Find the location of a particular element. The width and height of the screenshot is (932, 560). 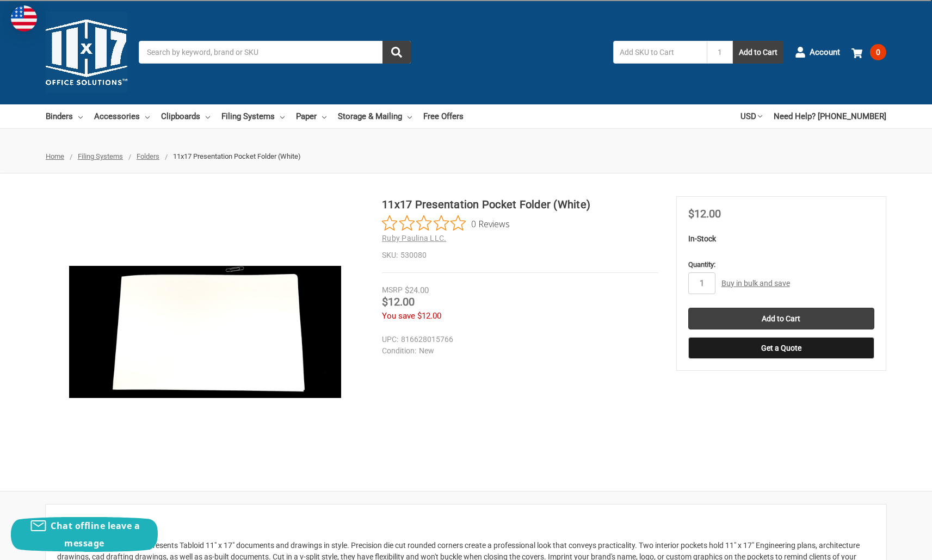

a: Binders is located at coordinates (64, 116).